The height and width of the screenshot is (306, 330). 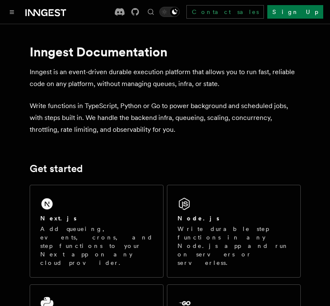 I want to click on a: Contact sales, so click(x=225, y=12).